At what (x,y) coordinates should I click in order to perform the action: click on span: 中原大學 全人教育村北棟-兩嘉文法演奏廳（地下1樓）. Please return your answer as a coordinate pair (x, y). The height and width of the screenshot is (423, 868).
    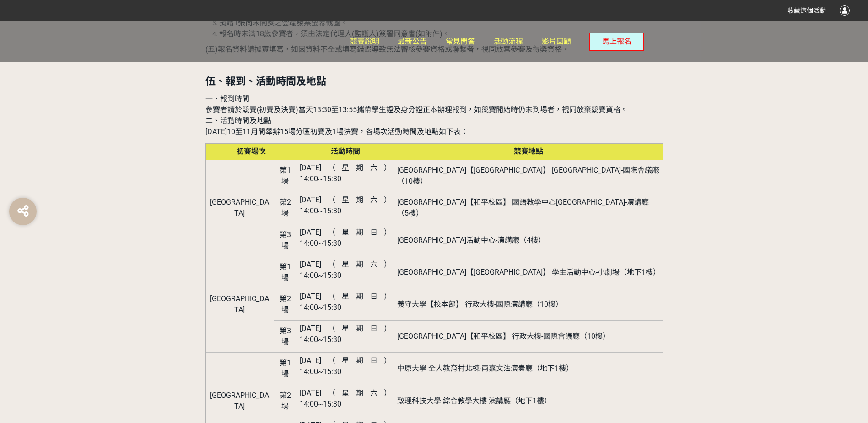
    Looking at the image, I should click on (485, 368).